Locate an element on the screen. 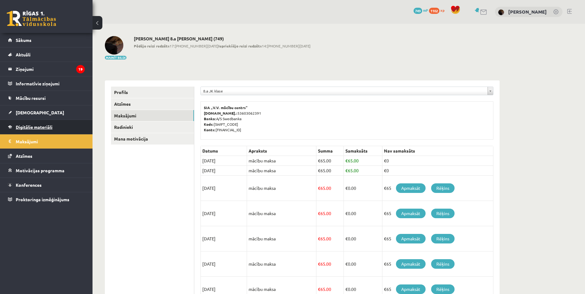 This screenshot has width=585, height=294. span: 8.a JK klase is located at coordinates (344, 91).